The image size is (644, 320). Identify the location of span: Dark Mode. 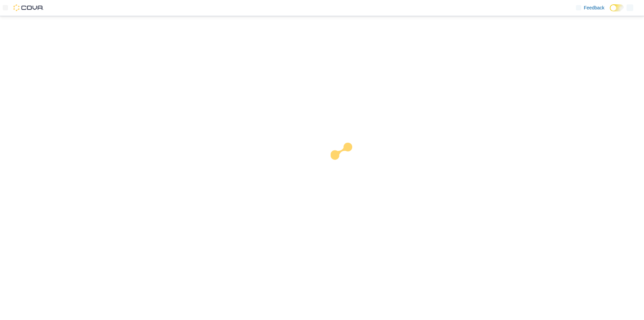
(609, 12).